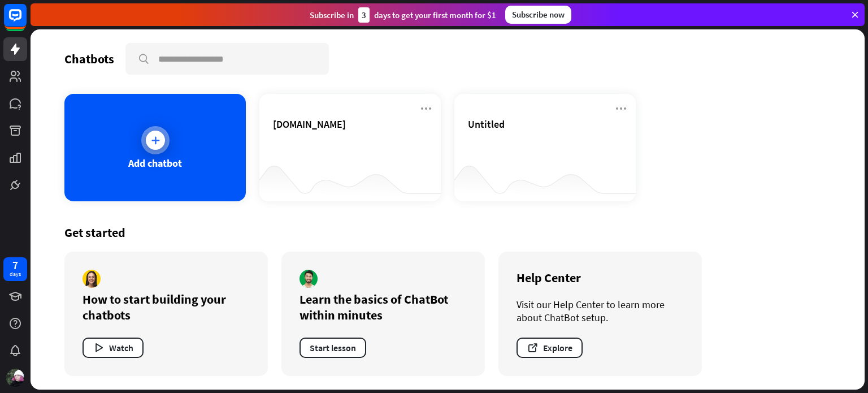  What do you see at coordinates (538, 14) in the screenshot?
I see `div: Subscribe now` at bounding box center [538, 14].